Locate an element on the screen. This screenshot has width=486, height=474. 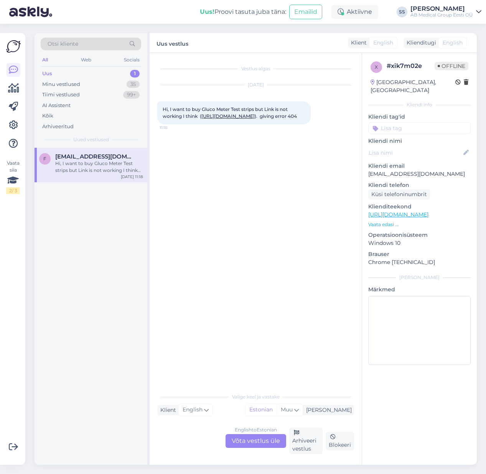
div: 1 is located at coordinates (135, 74).